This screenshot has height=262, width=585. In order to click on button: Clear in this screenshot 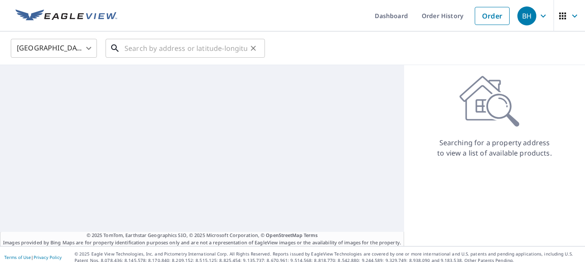, I will do `click(253, 48)`.